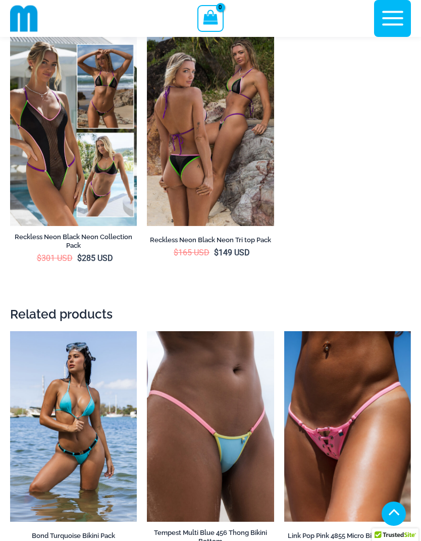  Describe the element at coordinates (210, 130) in the screenshot. I see `img: Tri Top Pack` at that location.